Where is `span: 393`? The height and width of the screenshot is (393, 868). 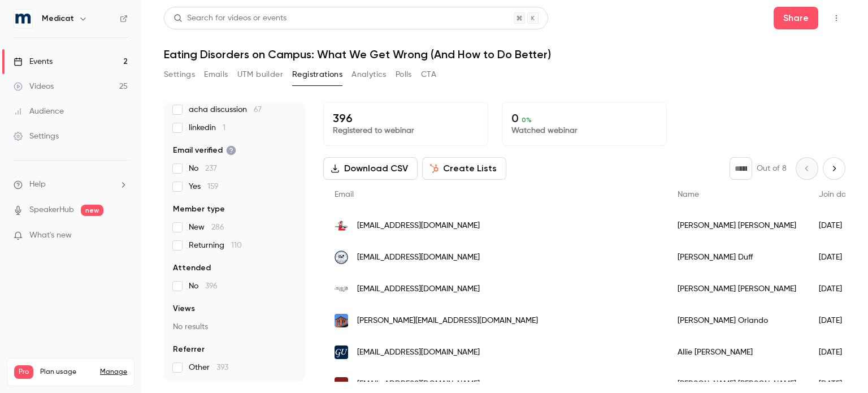
span: 393 is located at coordinates (222, 367).